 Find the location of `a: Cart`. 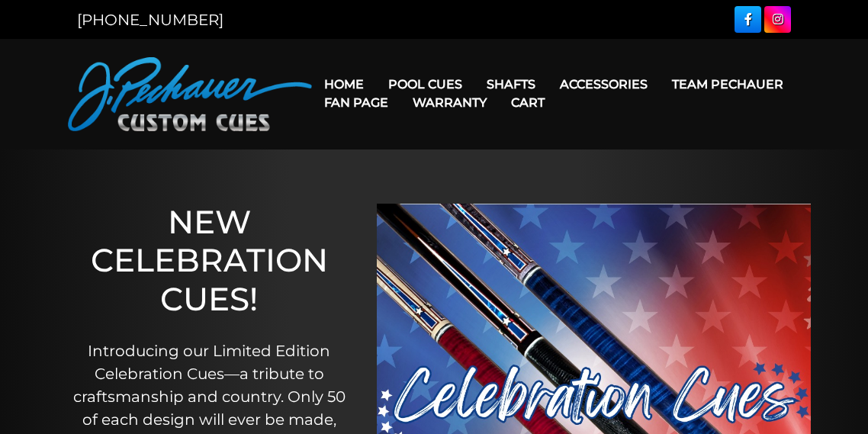

a: Cart is located at coordinates (527, 102).